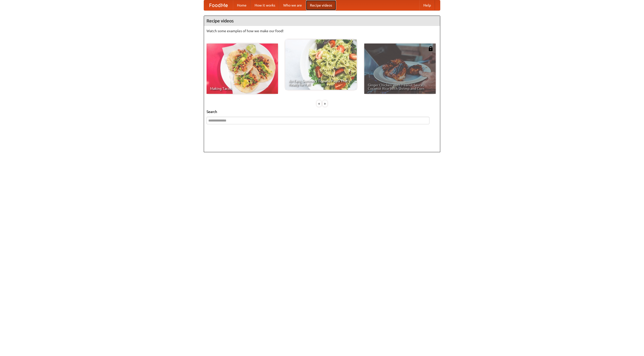  I want to click on a: Making Tacos, so click(242, 69).